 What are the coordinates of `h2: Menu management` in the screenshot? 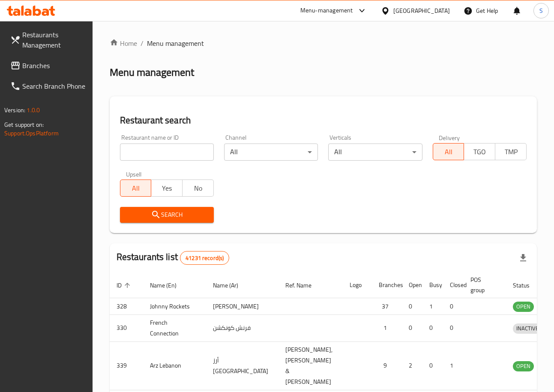 It's located at (151, 72).